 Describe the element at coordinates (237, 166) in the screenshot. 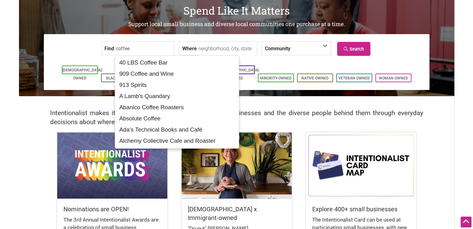

I see `img: King Donuts - Hong Chhuor` at that location.